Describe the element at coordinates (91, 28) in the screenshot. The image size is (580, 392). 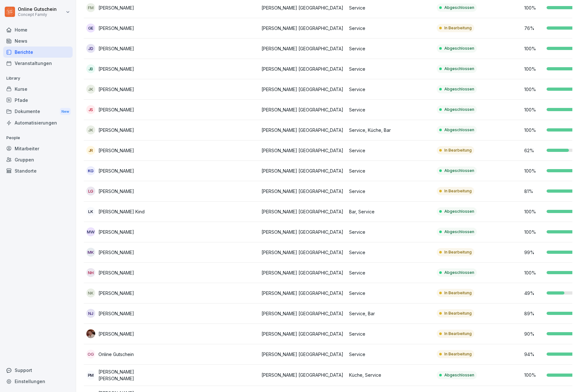
I see `div: GE` at that location.